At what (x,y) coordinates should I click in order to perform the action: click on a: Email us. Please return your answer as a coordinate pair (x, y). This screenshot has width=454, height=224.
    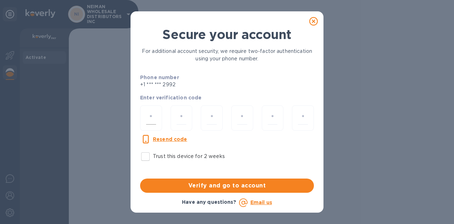
    Looking at the image, I should click on (261, 202).